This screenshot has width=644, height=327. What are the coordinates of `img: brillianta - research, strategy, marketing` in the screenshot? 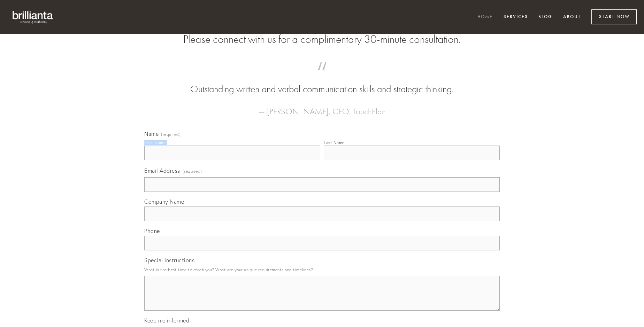 It's located at (33, 17).